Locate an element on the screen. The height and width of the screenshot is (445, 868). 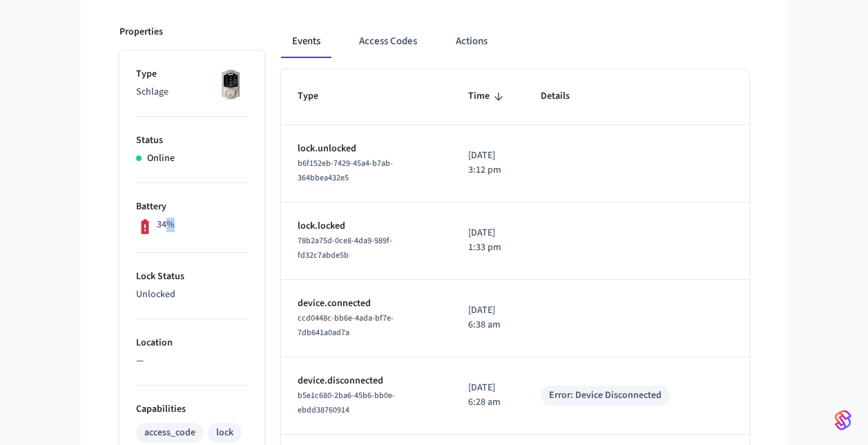
p: Online is located at coordinates (161, 158).